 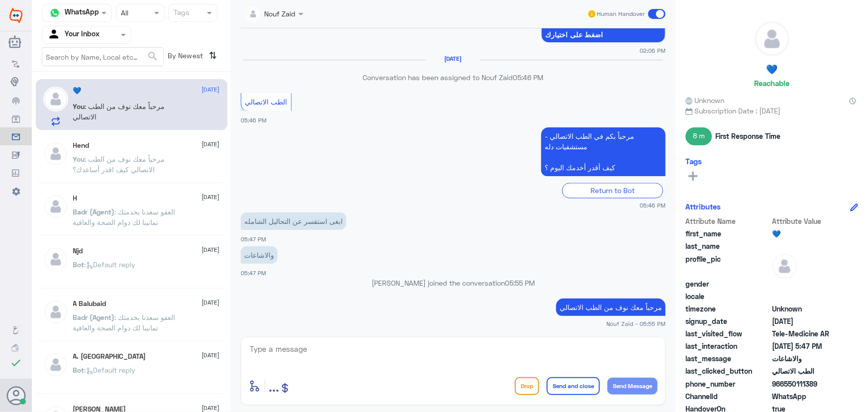 I want to click on span: Nouf Zaid - 05:55 PM, so click(x=636, y=323).